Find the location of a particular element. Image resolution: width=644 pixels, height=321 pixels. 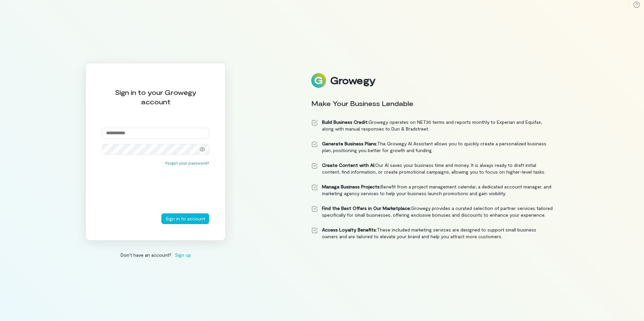

div: Make Your Business Lendable is located at coordinates (432, 103).